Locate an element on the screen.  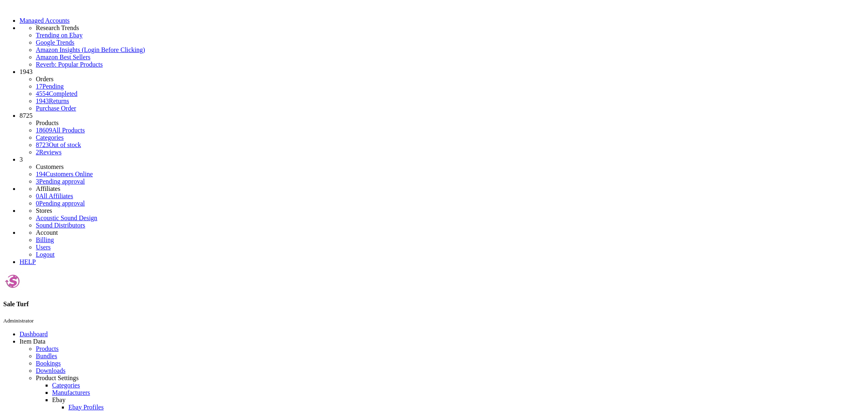
a: 18609All Products is located at coordinates (61, 130).